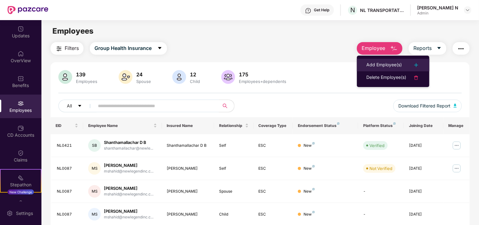 This screenshot has width=479, height=225. What do you see at coordinates (122, 126) in the screenshot?
I see `th: Employee Name` at bounding box center [122, 126].